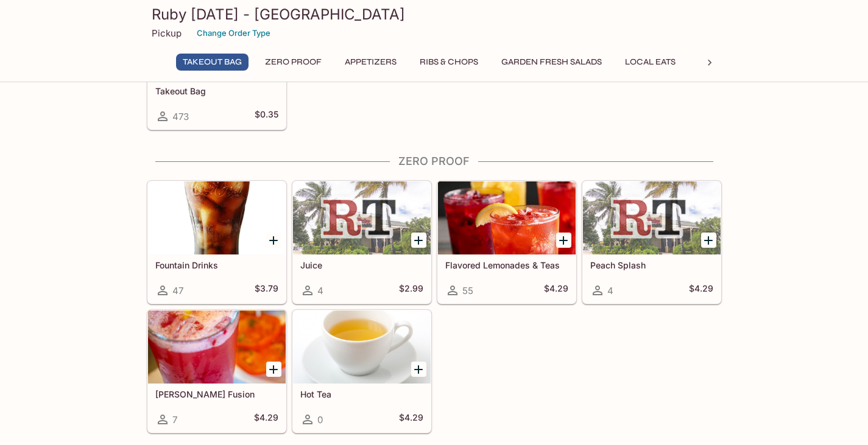  Describe the element at coordinates (419, 369) in the screenshot. I see `button: Add Hot Tea` at that location.